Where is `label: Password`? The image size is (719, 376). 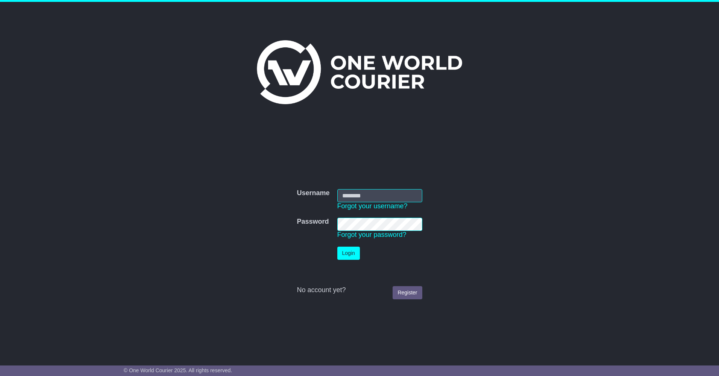
label: Password is located at coordinates (312, 222).